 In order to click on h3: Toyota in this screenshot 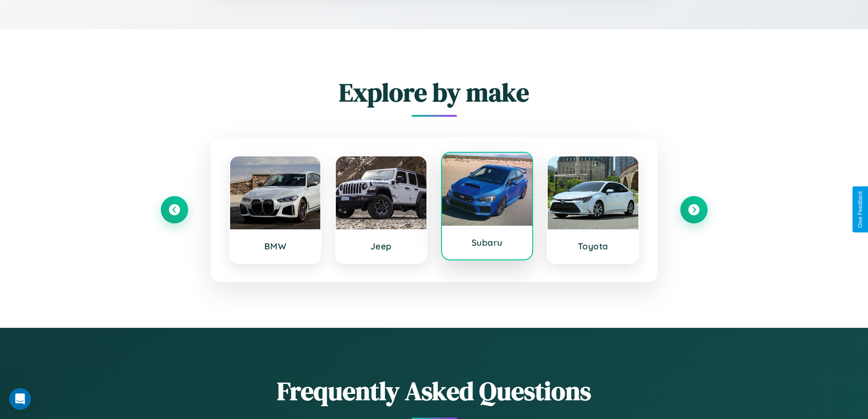, I will do `click(593, 246)`.